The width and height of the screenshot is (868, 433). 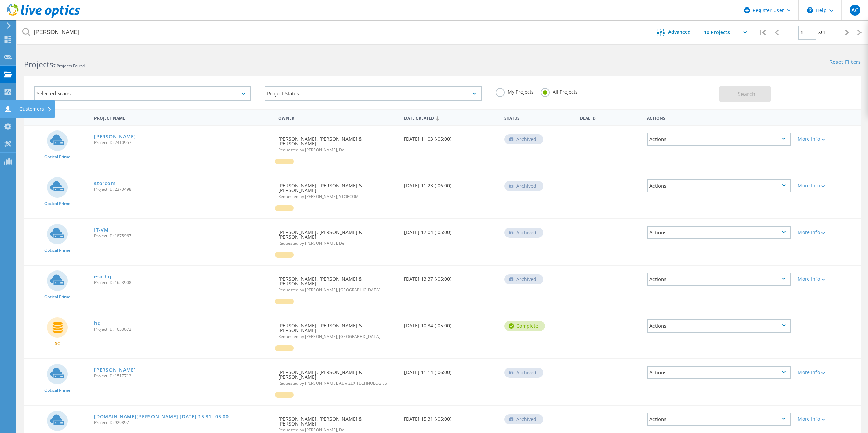 What do you see at coordinates (183, 236) in the screenshot?
I see `span: Project ID: 1875967` at bounding box center [183, 236].